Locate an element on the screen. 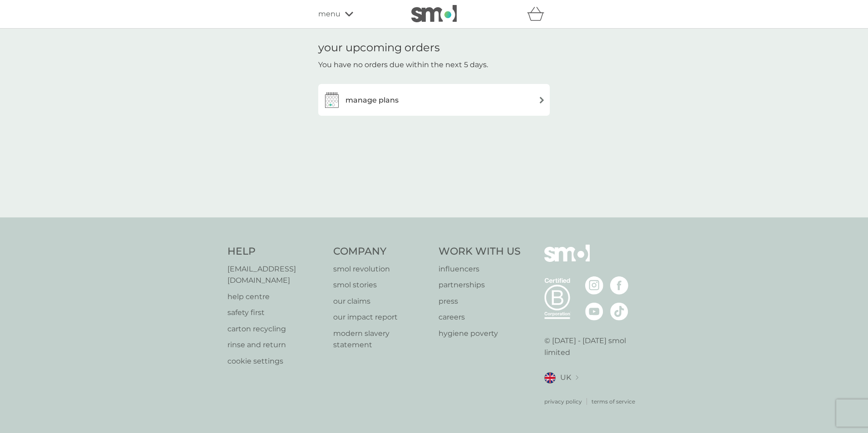 This screenshot has width=868, height=433. p: modern slavery statement is located at coordinates (381, 339).